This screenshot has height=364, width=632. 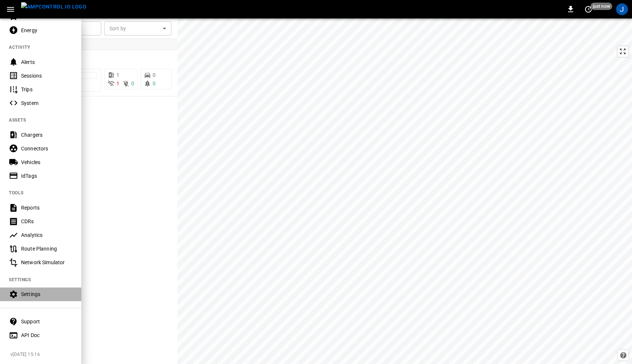 I want to click on button: set refresh interval, so click(x=589, y=9).